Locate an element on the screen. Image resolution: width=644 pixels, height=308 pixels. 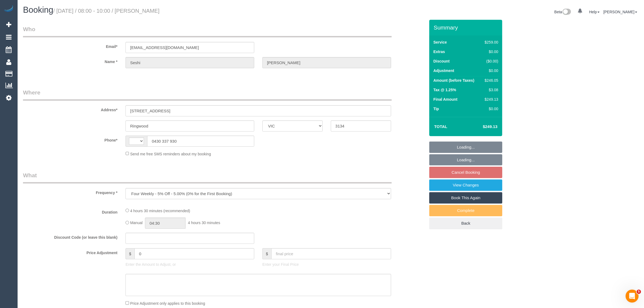
label: Final Amount is located at coordinates (445, 99).